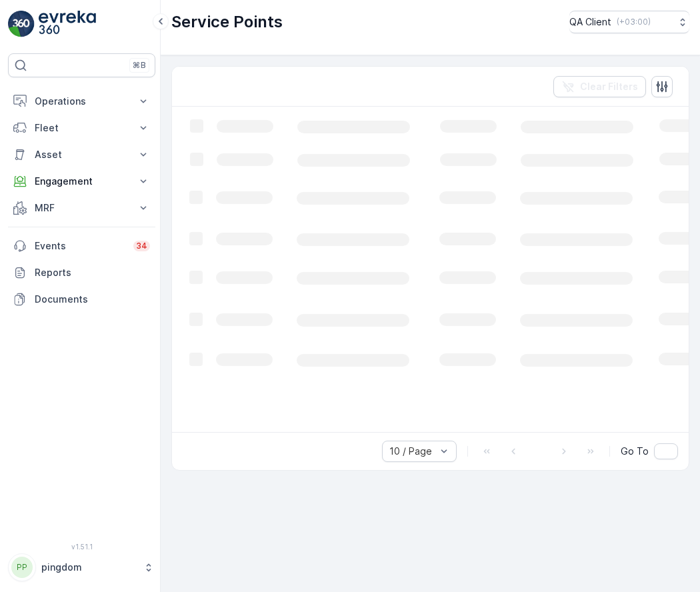  I want to click on p: Events, so click(80, 246).